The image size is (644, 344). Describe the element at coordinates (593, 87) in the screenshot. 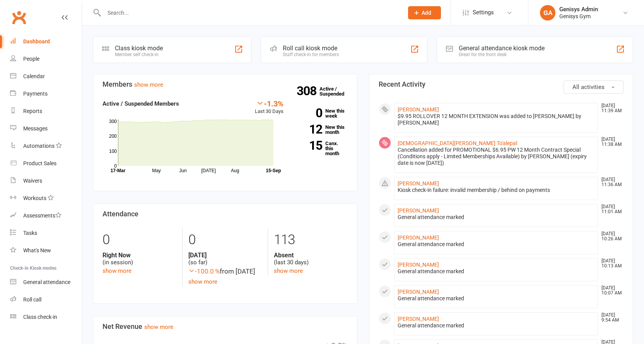

I see `button: All activities` at that location.